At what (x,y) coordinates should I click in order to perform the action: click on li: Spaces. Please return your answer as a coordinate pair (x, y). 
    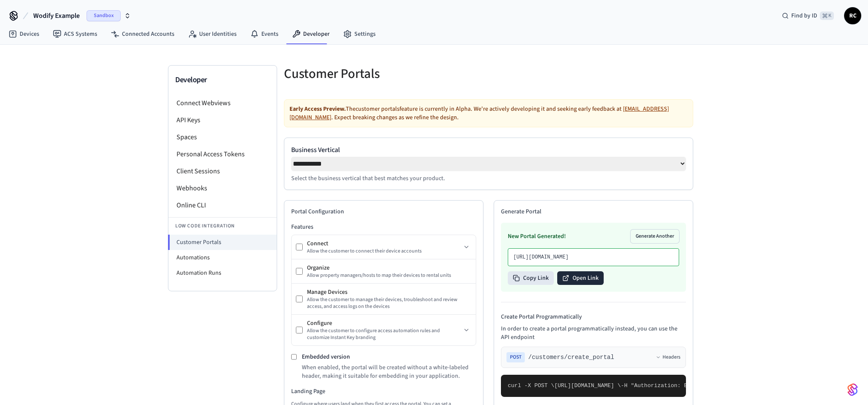
    Looking at the image, I should click on (222, 137).